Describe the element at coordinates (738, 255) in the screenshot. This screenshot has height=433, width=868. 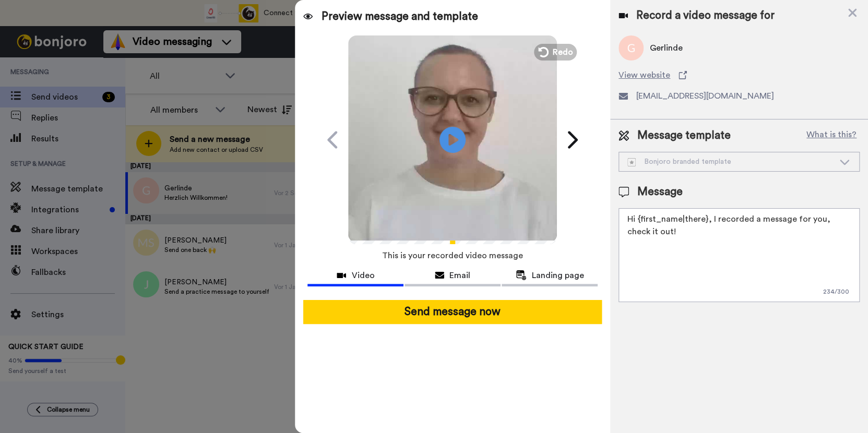
I see `textarea: Hi {first_name|there}, I recorded a message for you, check it out!` at that location.